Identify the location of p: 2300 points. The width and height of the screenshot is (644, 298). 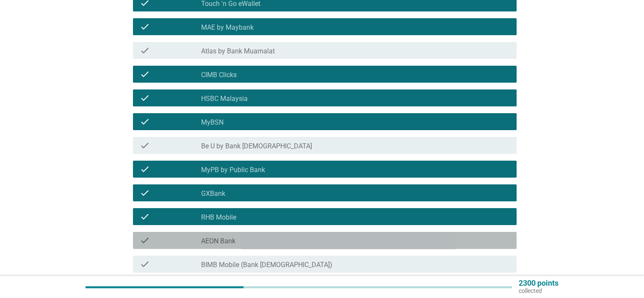
(539, 283).